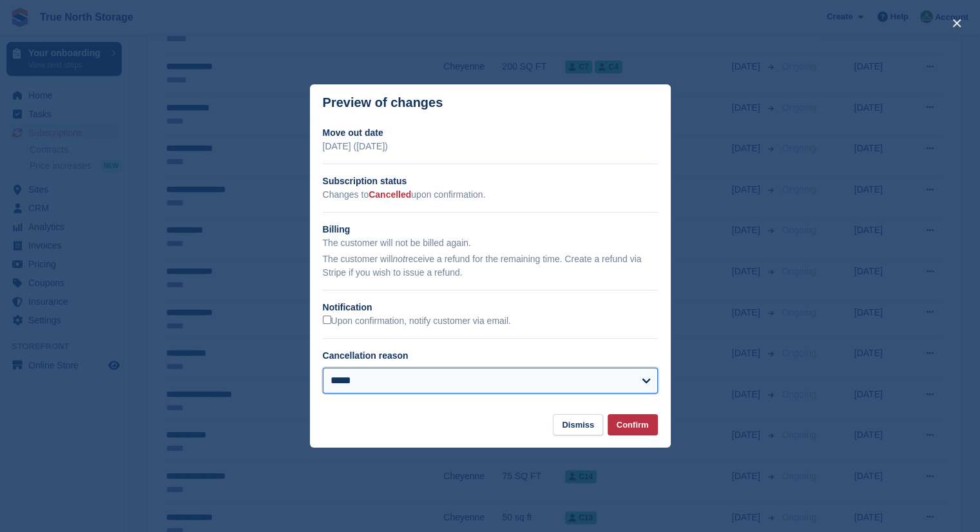 The width and height of the screenshot is (980, 532). What do you see at coordinates (326, 320) in the screenshot?
I see `input: Upon confirmation, notify customer via email.` at bounding box center [326, 320].